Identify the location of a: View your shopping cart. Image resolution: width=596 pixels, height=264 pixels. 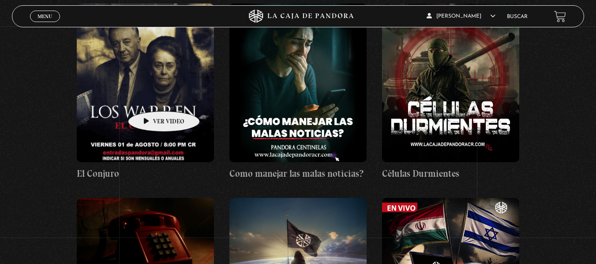
(560, 16).